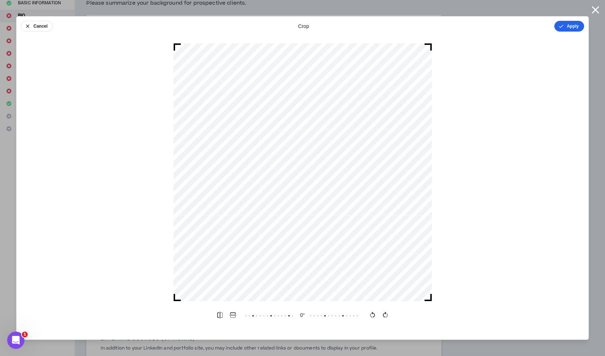 The width and height of the screenshot is (605, 356). I want to click on button: Apply, so click(569, 26).